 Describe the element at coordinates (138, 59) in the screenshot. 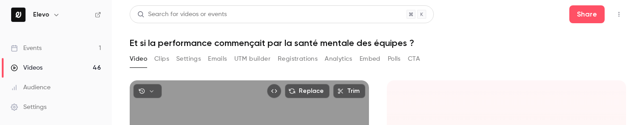

I see `button: Video` at that location.